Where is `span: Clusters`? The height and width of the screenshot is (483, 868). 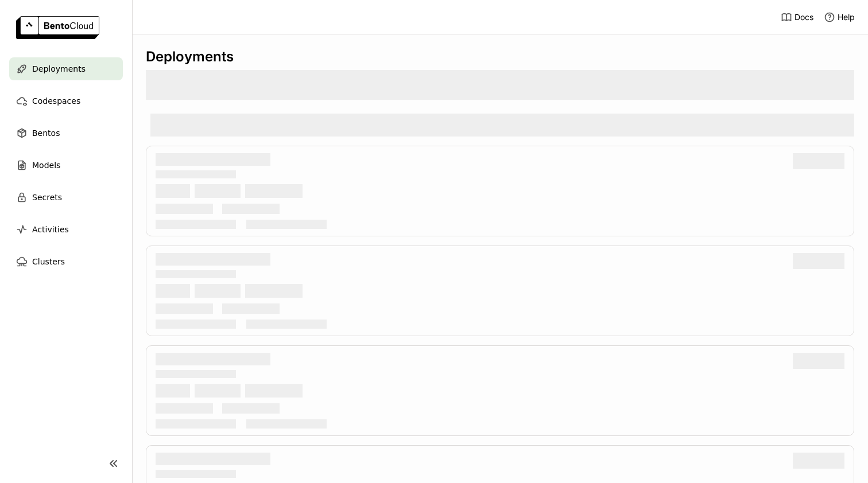 span: Clusters is located at coordinates (49, 262).